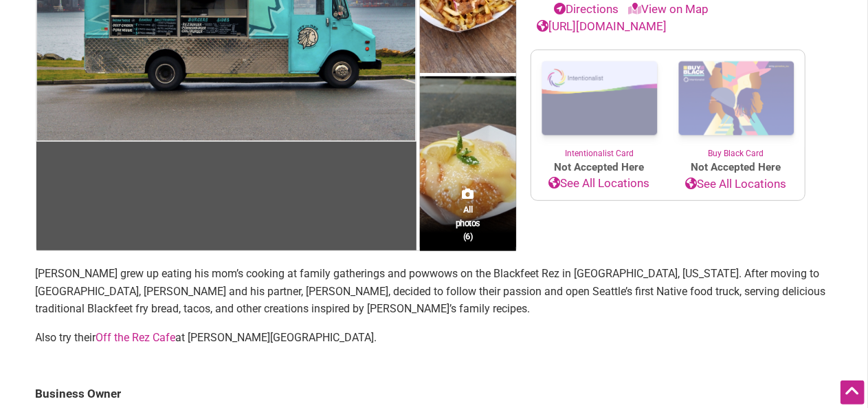  I want to click on div: Scroll Back to Top, so click(852, 392).